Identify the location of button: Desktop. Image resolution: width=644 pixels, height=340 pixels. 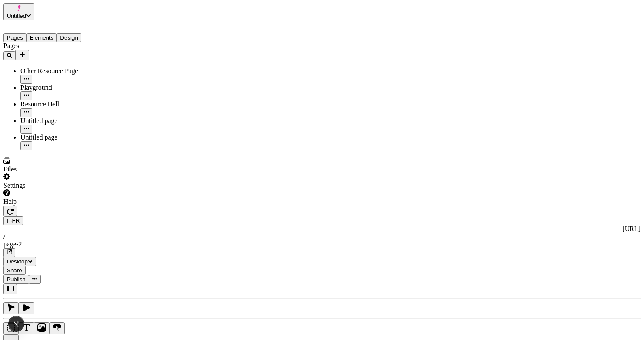
(19, 261).